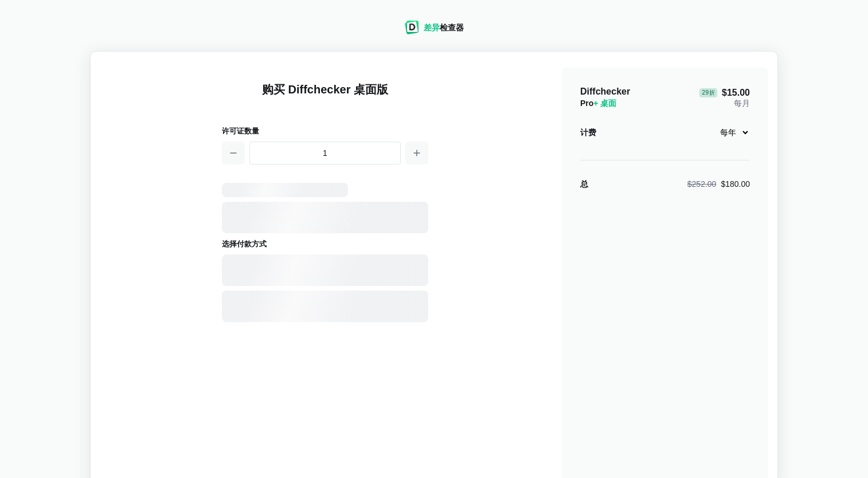 The image size is (868, 478). Describe the element at coordinates (605, 91) in the screenshot. I see `span: Diffchecker` at that location.